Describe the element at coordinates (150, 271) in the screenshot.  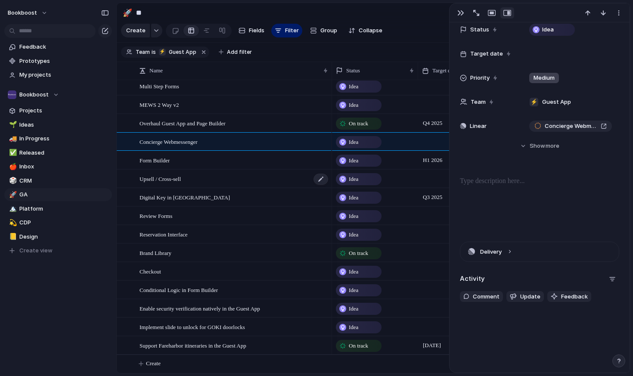
I see `span: Checkout` at that location.